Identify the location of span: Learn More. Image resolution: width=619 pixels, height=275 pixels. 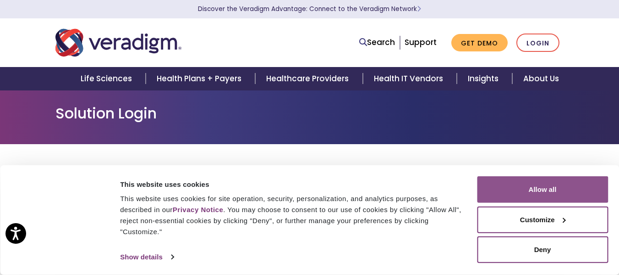
(419, 9).